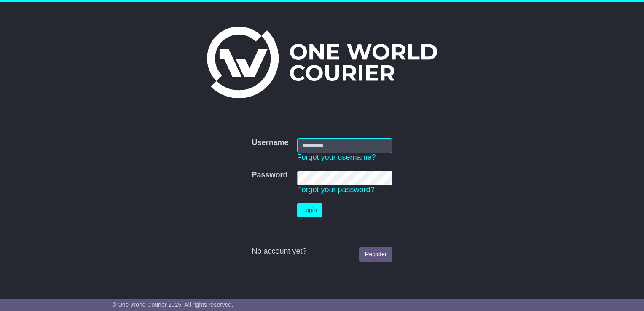 Image resolution: width=644 pixels, height=311 pixels. Describe the element at coordinates (270, 143) in the screenshot. I see `label: Username` at that location.